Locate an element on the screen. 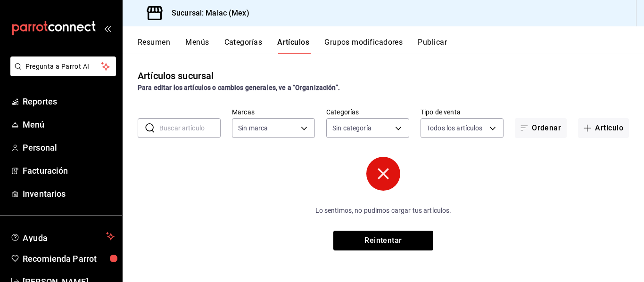 The image size is (644, 282). span: Menú is located at coordinates (68, 125).